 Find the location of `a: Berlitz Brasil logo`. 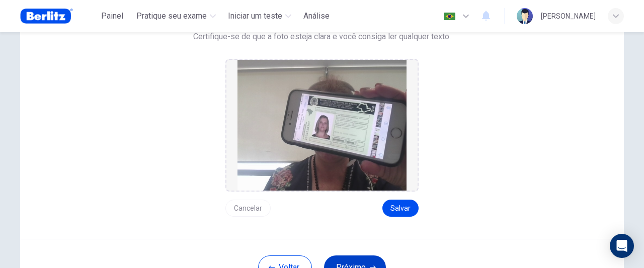

a: Berlitz Brasil logo is located at coordinates (58, 16).